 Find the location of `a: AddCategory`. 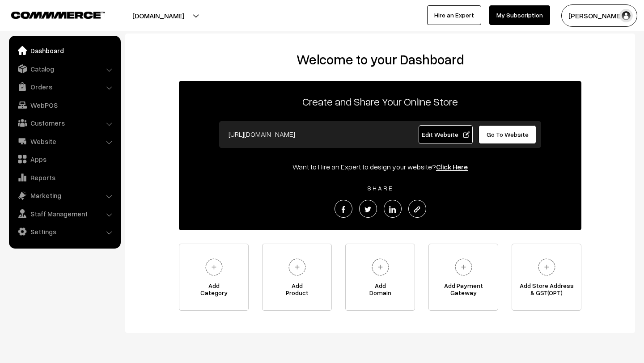

a: AddCategory is located at coordinates (214, 277).